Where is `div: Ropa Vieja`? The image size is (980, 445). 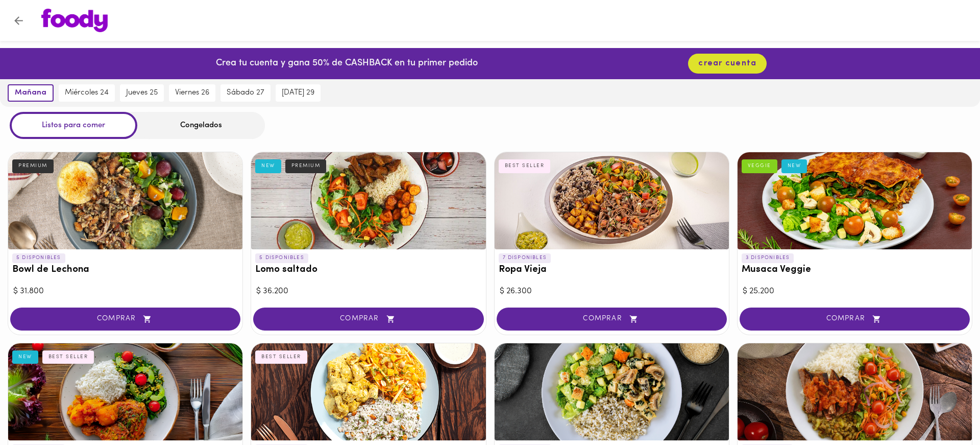
div: Ropa Vieja is located at coordinates (612, 201).